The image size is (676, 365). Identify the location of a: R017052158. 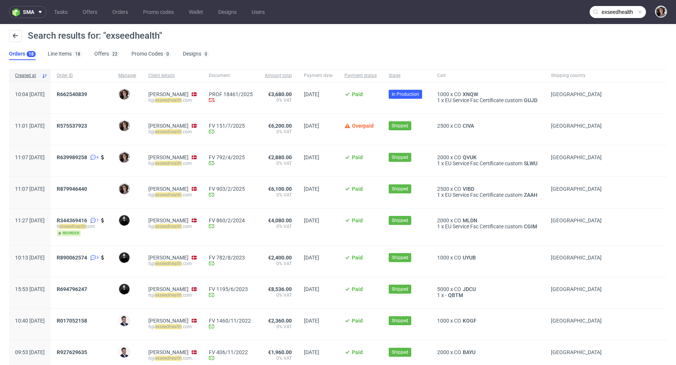
(72, 321).